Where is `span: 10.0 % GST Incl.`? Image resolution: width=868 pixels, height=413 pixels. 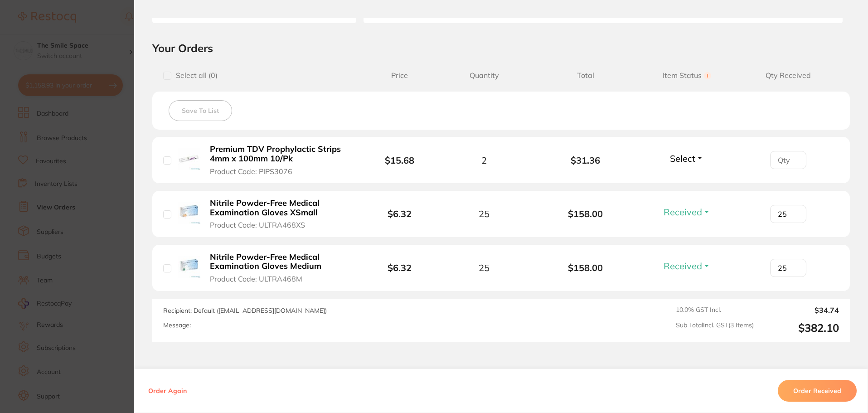
span: 10.0 % GST Incl. is located at coordinates (715, 310).